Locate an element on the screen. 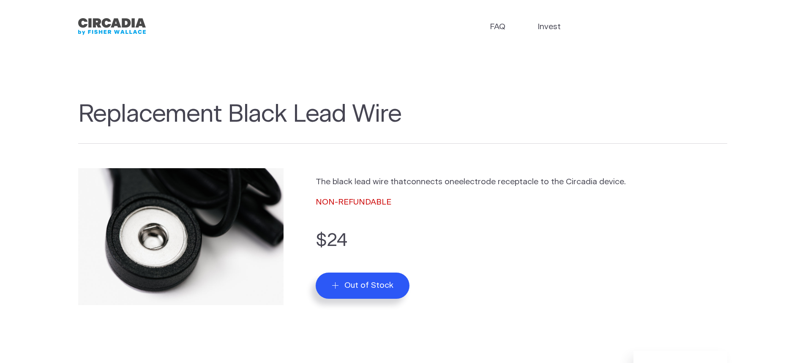 Image resolution: width=805 pixels, height=363 pixels. img: circadia_bfw.png is located at coordinates (112, 27).